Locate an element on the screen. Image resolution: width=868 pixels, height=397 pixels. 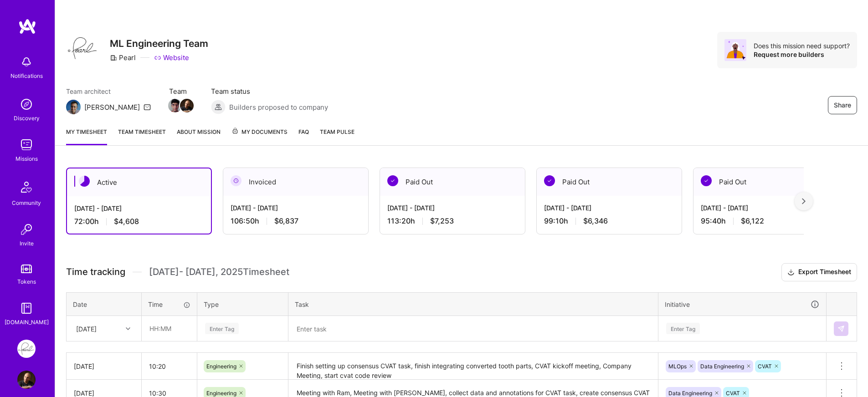
div: Does this mission need support? is located at coordinates (802, 45).